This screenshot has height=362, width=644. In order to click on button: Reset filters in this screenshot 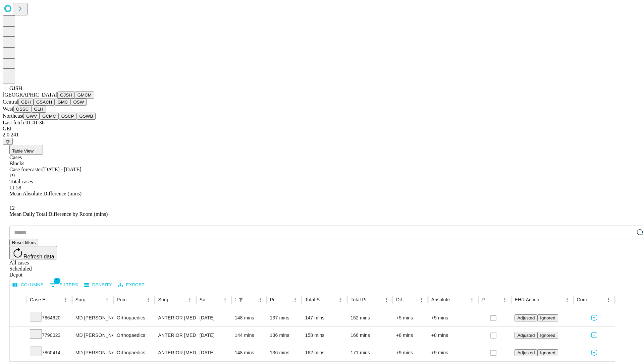, I will do `click(24, 243)`.